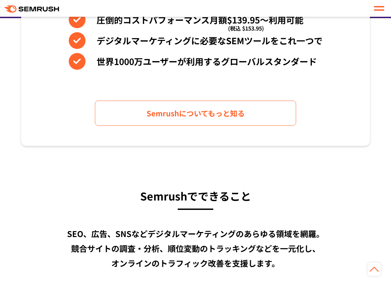 The width and height of the screenshot is (391, 286). I want to click on h3: Semrushでできること, so click(195, 196).